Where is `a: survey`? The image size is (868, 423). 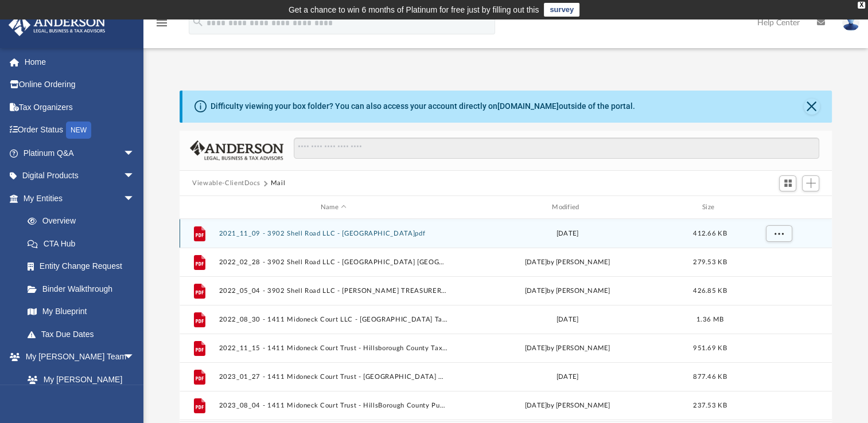 a: survey is located at coordinates (562, 10).